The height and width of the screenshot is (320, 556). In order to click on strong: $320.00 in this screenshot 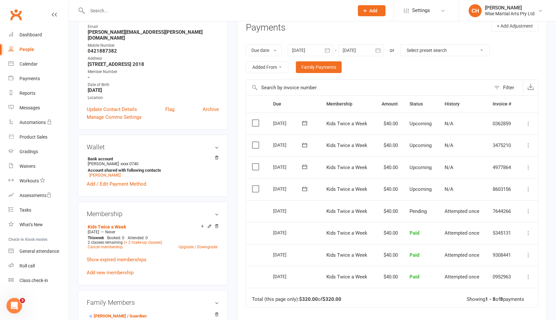, I will do `click(332, 299)`.